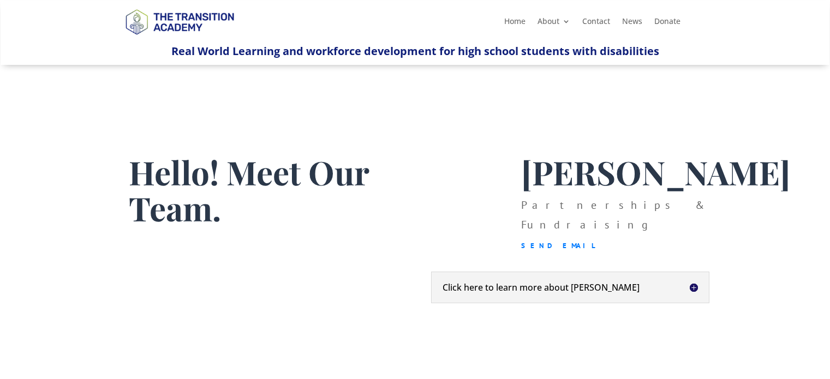 The image size is (830, 379). I want to click on a: Send Email, so click(558, 246).